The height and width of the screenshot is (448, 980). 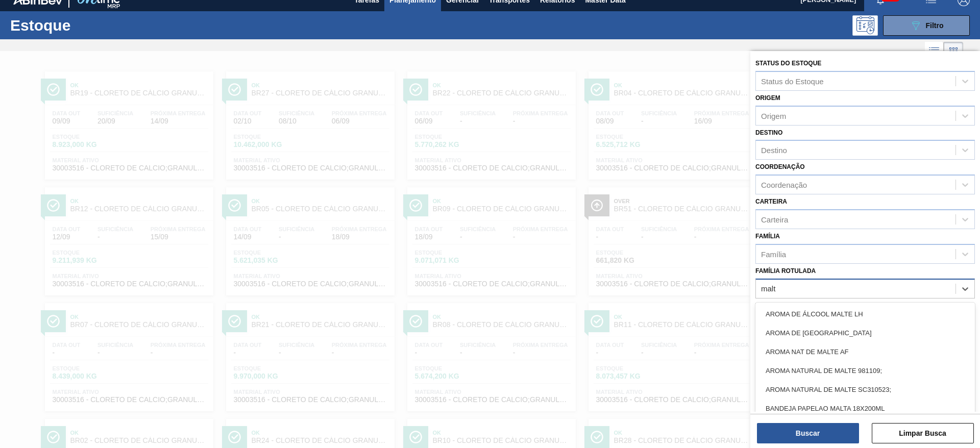 What do you see at coordinates (768, 236) in the screenshot?
I see `label: Família` at bounding box center [768, 236].